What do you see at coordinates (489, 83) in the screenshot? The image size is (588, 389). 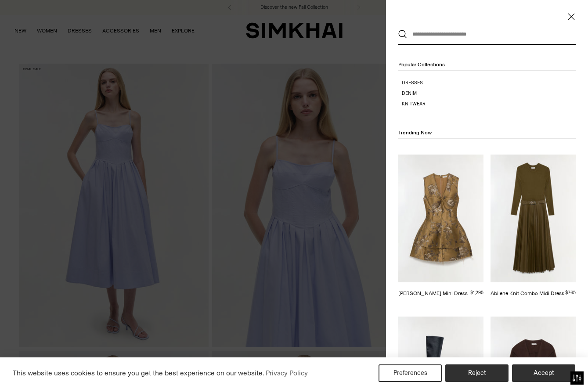 I see `p: Dresses` at bounding box center [489, 83].